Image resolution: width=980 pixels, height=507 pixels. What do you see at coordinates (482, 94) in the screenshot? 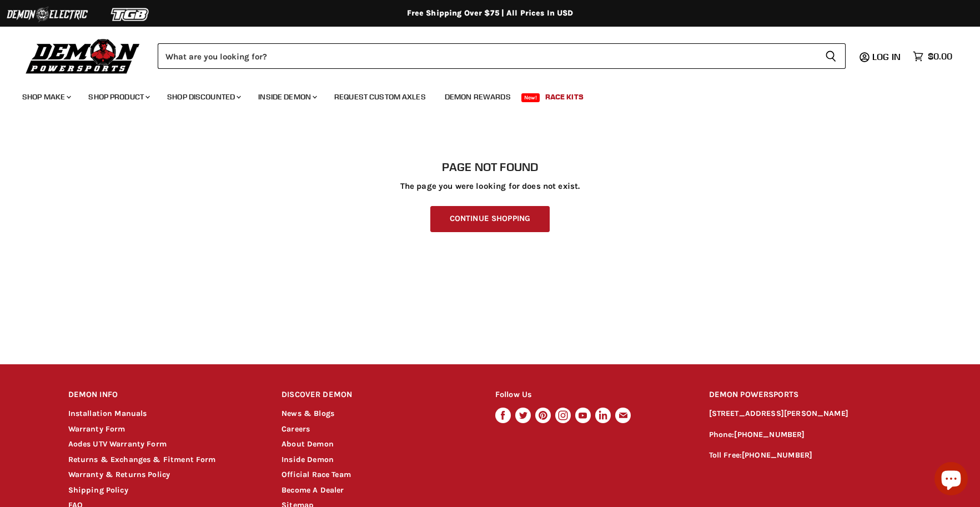
I see `ul: Main menu` at bounding box center [482, 94].